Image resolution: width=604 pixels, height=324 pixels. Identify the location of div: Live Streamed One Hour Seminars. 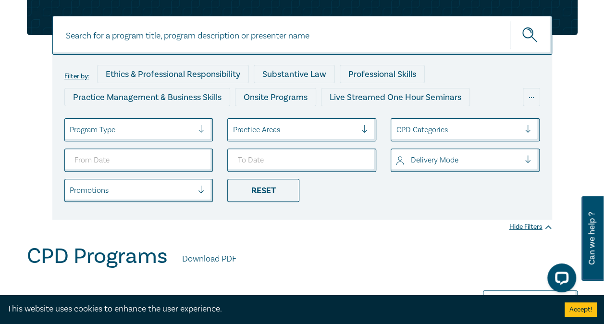
(396, 97).